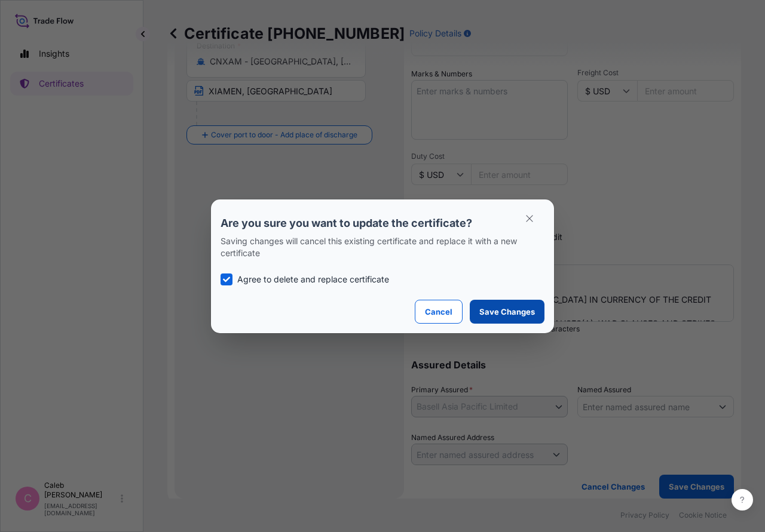 Image resolution: width=765 pixels, height=532 pixels. Describe the element at coordinates (383, 247) in the screenshot. I see `p: Saving changes will cancel this existing certificate and replace it with a new certificate` at that location.